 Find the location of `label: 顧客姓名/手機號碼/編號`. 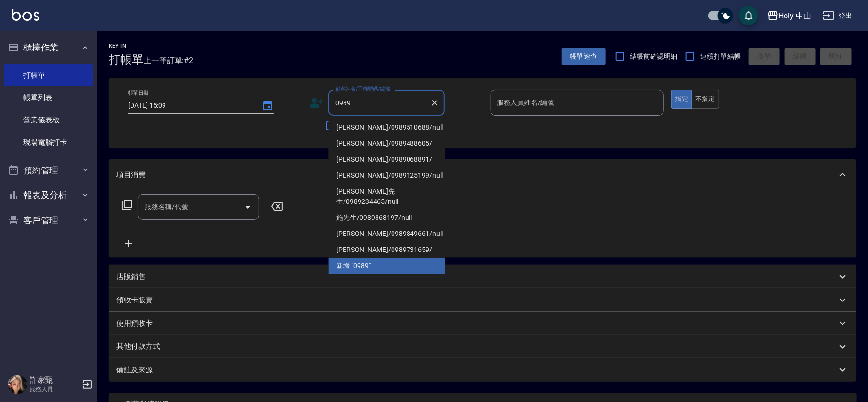

label: 顧客姓名/手機號碼/編號 is located at coordinates (363, 89).